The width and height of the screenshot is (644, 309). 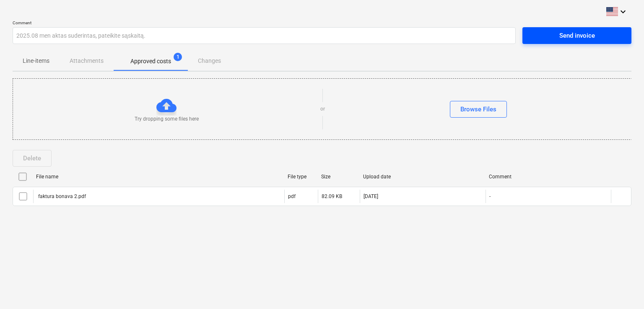 What do you see at coordinates (577, 36) in the screenshot?
I see `button: Send invoice` at bounding box center [577, 36].